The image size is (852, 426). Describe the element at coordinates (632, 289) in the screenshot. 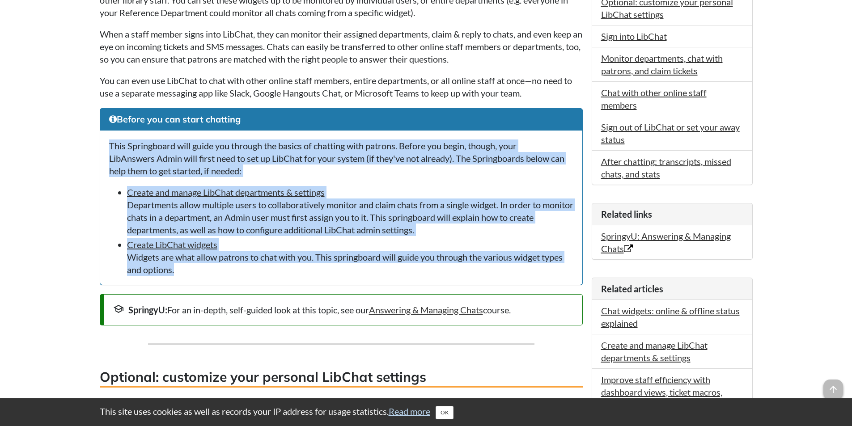

I see `span: Related articles` at that location.